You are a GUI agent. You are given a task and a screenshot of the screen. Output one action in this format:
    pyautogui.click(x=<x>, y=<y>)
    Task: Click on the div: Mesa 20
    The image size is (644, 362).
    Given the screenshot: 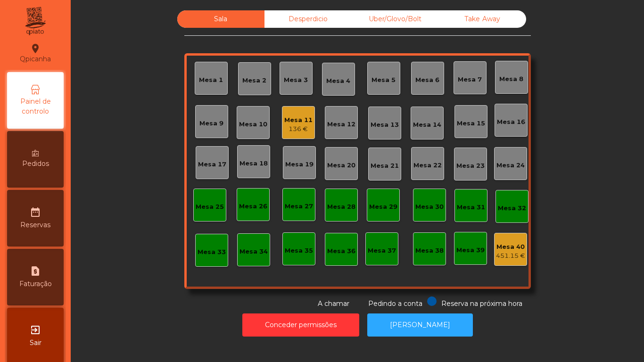 What is the action you would take?
    pyautogui.click(x=341, y=166)
    